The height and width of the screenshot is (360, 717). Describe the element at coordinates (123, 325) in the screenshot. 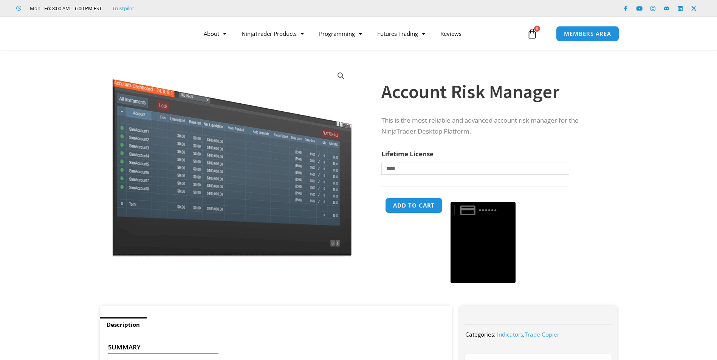

I see `a: Description` at that location.